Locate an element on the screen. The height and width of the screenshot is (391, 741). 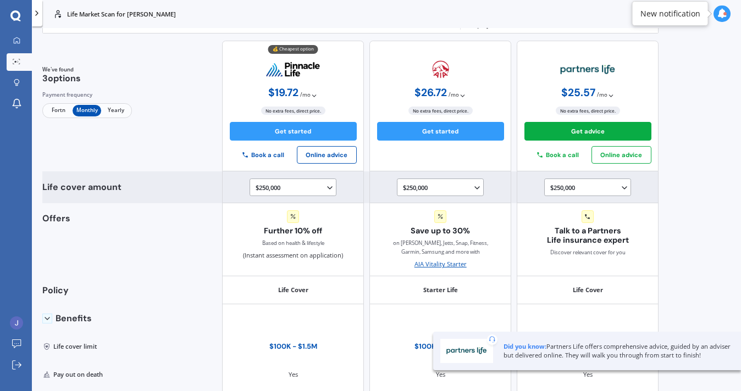
div: Based on health & lifestyle is located at coordinates (293, 243).